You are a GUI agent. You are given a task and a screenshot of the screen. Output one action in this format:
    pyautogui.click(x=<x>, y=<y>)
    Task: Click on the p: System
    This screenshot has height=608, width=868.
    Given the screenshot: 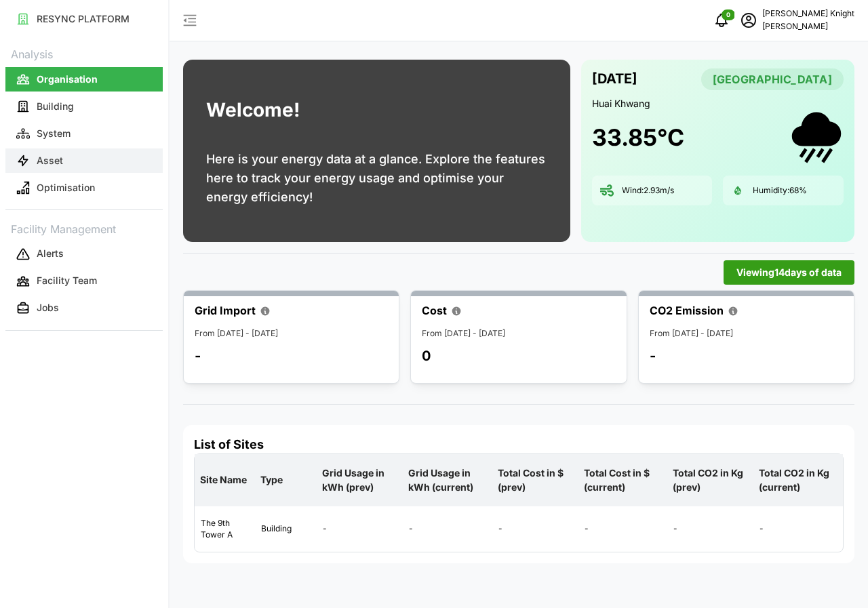 What is the action you would take?
    pyautogui.click(x=54, y=133)
    